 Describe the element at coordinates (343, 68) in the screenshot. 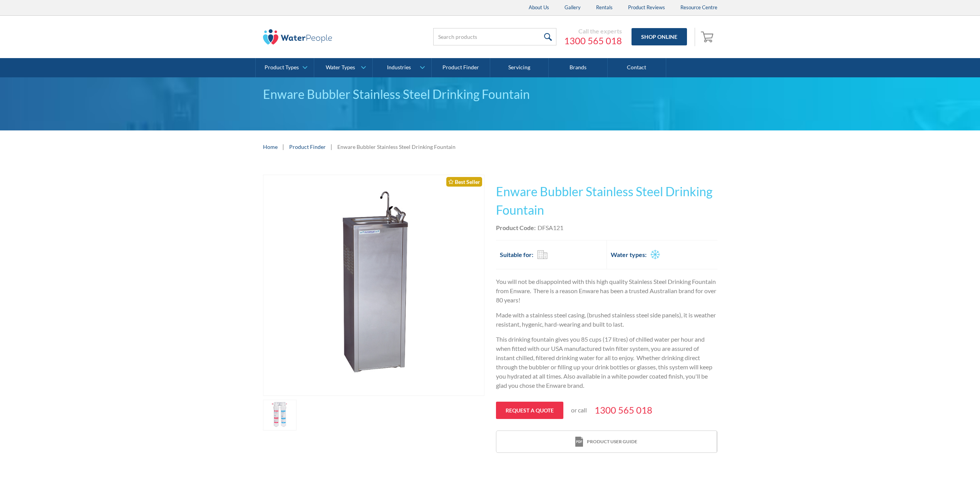

I see `a: Water Types` at that location.